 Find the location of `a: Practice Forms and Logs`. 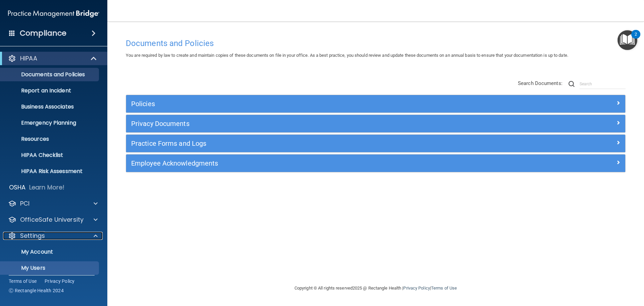

a: Practice Forms and Logs is located at coordinates (376, 143).